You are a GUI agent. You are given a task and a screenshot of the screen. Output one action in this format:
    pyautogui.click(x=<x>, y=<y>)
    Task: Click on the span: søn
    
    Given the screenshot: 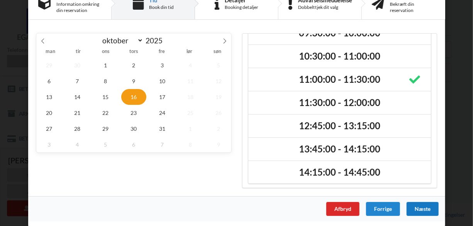 What is the action you would take?
    pyautogui.click(x=217, y=51)
    